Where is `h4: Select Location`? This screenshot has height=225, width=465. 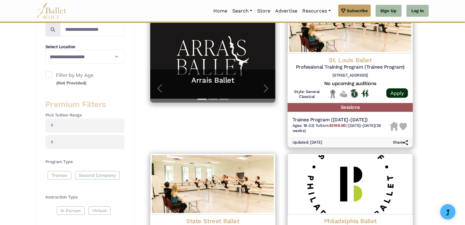
h4: Select Location is located at coordinates (85, 47).